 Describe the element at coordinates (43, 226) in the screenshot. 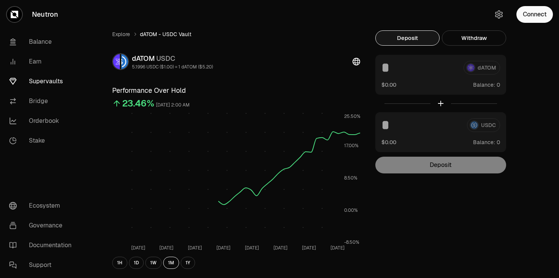

I see `a: Governance` at that location.